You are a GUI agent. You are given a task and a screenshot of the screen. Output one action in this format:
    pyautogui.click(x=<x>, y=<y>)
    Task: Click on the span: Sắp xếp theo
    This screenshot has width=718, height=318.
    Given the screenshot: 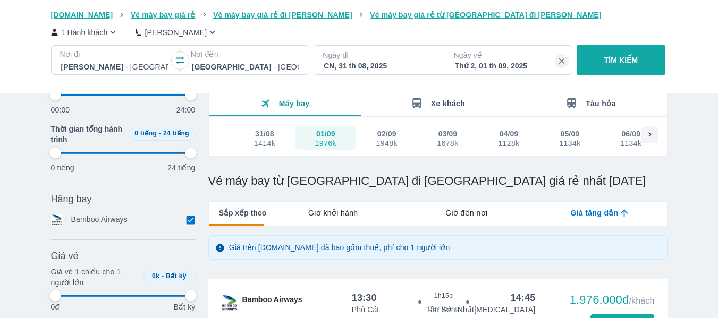 What is the action you would take?
    pyautogui.click(x=243, y=213)
    